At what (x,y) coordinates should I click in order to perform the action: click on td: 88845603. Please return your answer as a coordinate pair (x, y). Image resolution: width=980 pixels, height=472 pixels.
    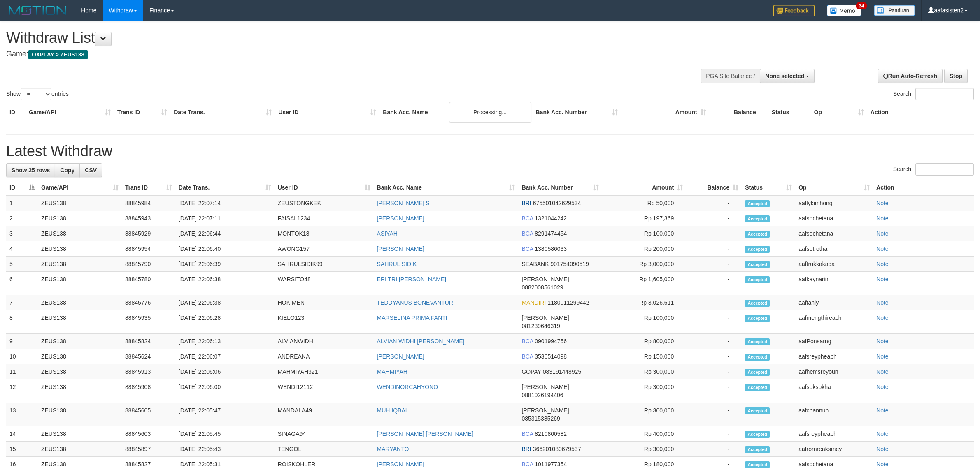
    Looking at the image, I should click on (149, 434).